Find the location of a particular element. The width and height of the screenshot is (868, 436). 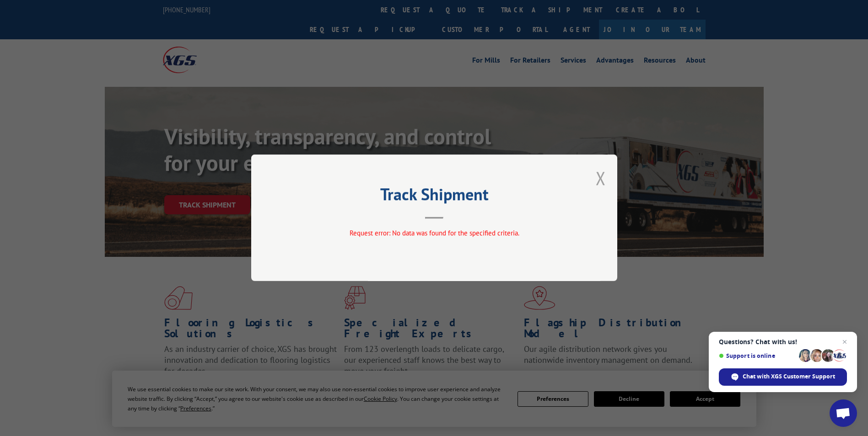

div: Open chat is located at coordinates (843, 413).